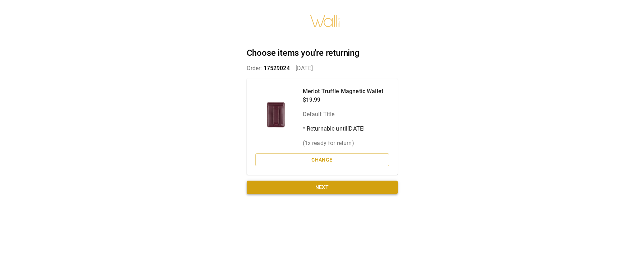 Image resolution: width=644 pixels, height=272 pixels. Describe the element at coordinates (276, 68) in the screenshot. I see `span: 17529024` at that location.